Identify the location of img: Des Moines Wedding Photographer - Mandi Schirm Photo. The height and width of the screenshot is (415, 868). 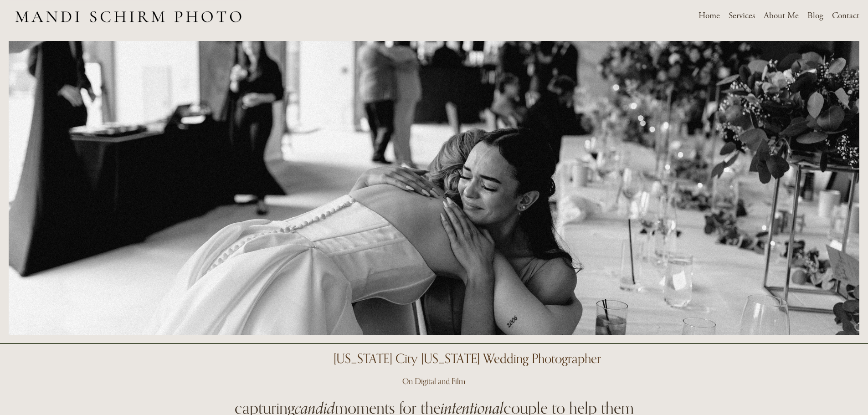
(129, 16).